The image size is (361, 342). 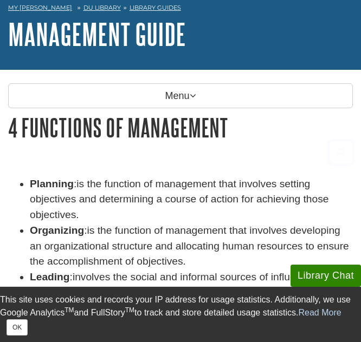 I want to click on span: is the function of management that involves setting objectives and determining a course of action..., so click(x=179, y=199).